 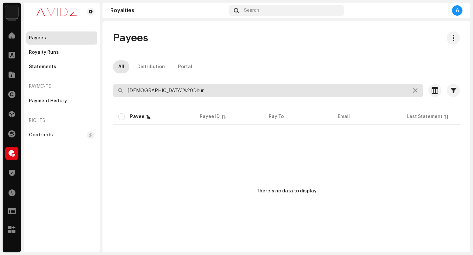 I want to click on re-m-nav-item: Statements, so click(x=62, y=67).